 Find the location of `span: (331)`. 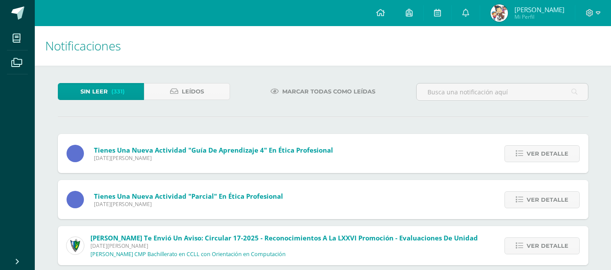

span: (331) is located at coordinates (118, 91).